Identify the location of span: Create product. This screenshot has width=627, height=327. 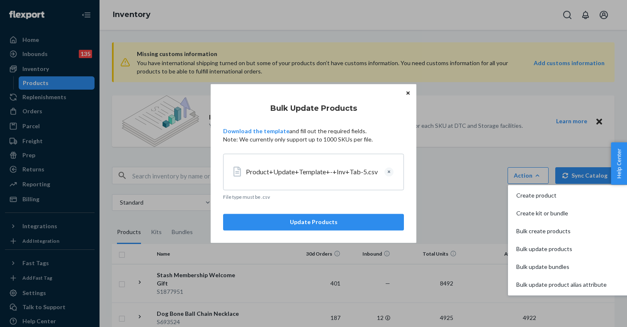
(562, 195).